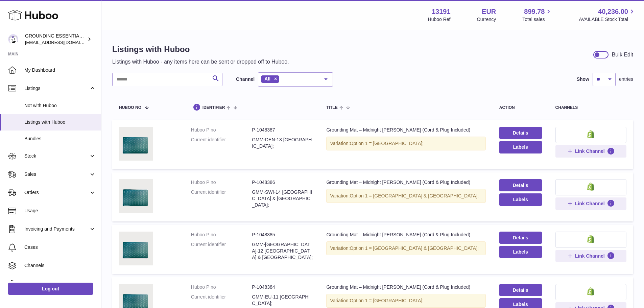  I want to click on span: Listings with Huboo, so click(60, 122).